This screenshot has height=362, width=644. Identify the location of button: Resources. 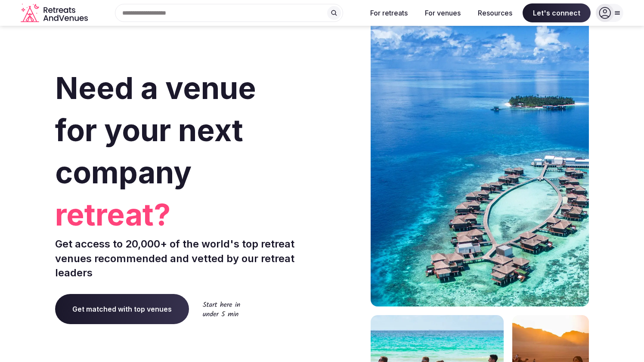
(495, 13).